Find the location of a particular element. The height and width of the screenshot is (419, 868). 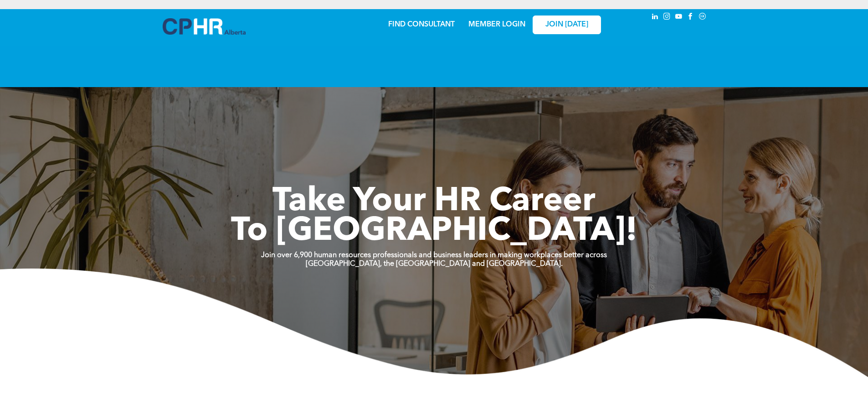

a: MEMBER LOGIN is located at coordinates (496, 25).